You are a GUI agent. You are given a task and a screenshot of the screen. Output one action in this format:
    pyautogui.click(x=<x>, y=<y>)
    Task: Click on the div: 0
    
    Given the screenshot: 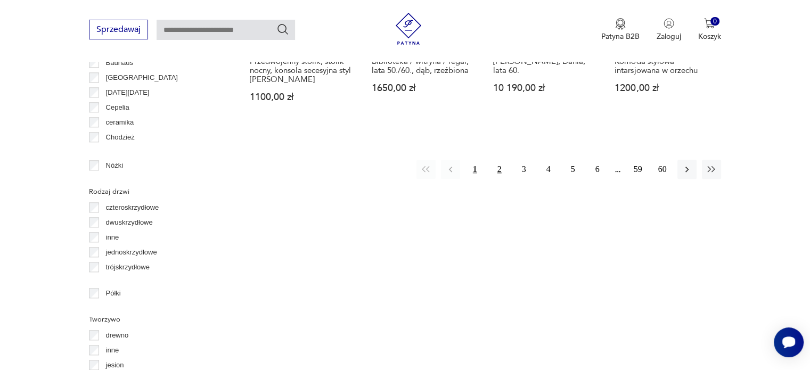 What is the action you would take?
    pyautogui.click(x=715, y=21)
    